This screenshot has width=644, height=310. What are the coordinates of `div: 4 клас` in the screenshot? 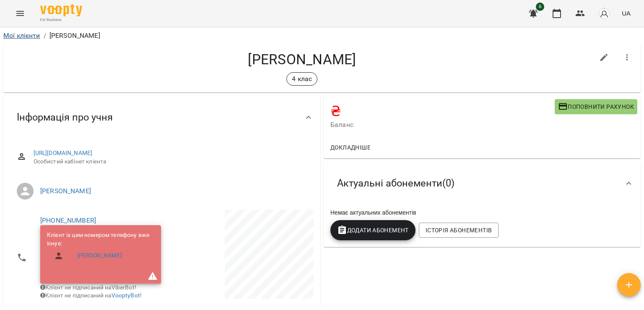 It's located at (302, 79).